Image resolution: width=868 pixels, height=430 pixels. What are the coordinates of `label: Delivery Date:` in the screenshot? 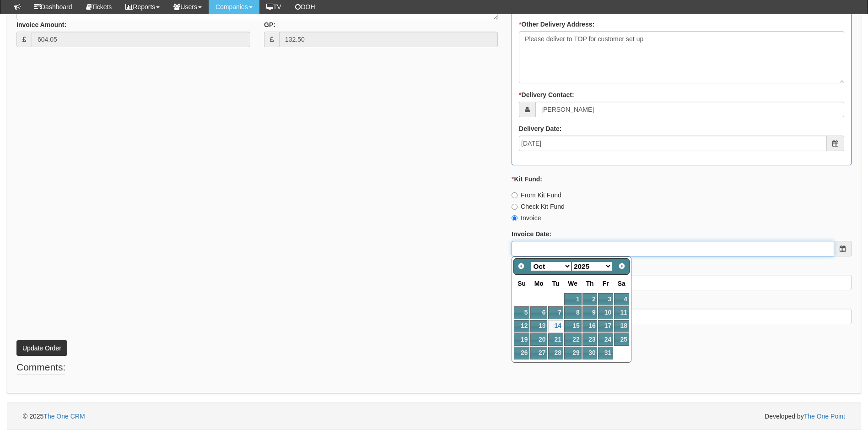 It's located at (540, 129).